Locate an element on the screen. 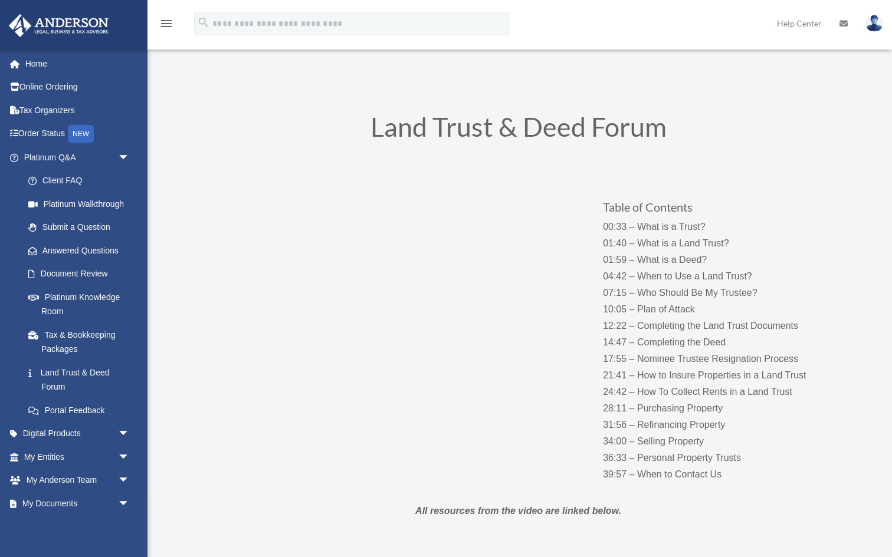 The width and height of the screenshot is (892, 557). a: Platinum Walkthrough is located at coordinates (82, 204).